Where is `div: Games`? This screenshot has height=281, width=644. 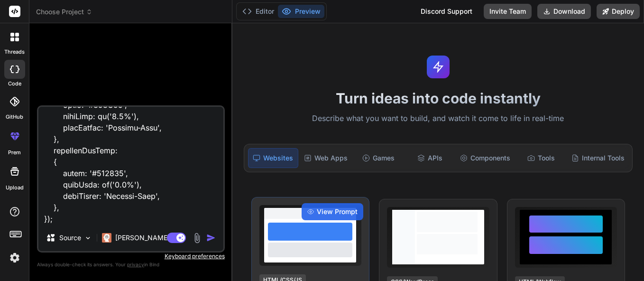 div: Games is located at coordinates (378, 158).